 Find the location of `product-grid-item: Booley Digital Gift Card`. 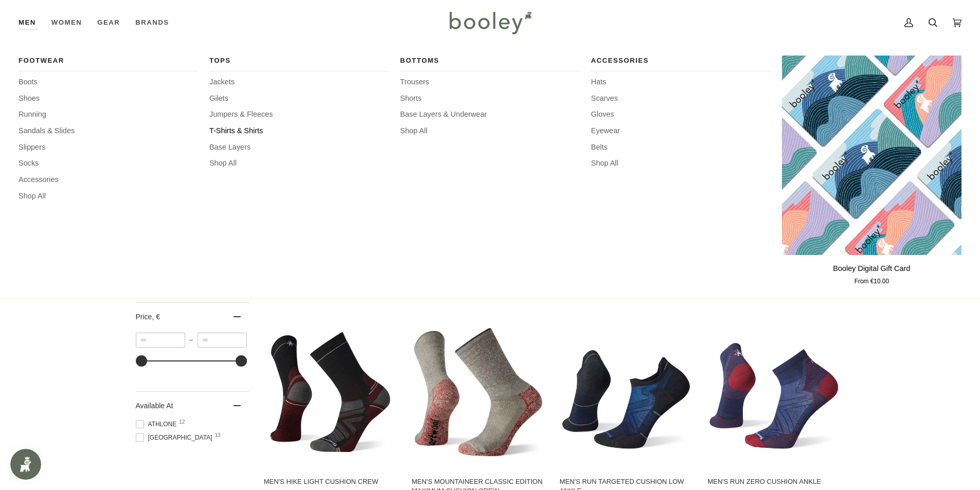

product-grid-item: Booley Digital Gift Card is located at coordinates (871, 170).